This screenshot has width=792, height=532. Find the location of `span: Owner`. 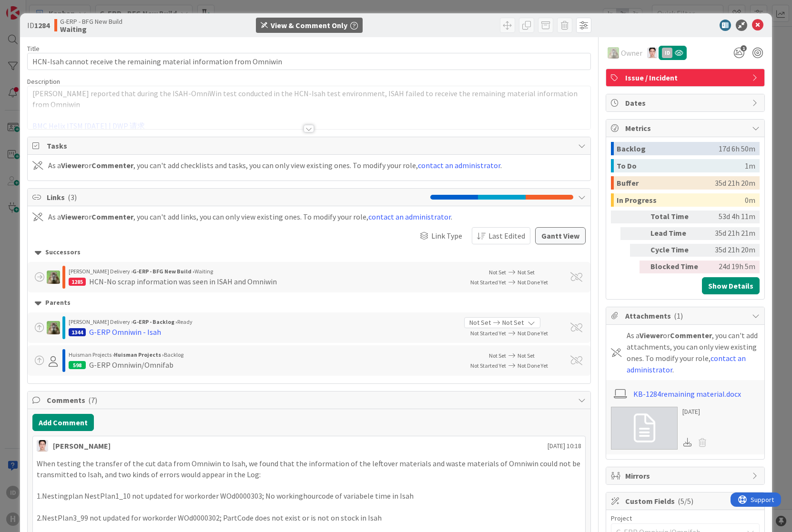

span: Owner is located at coordinates (632, 53).